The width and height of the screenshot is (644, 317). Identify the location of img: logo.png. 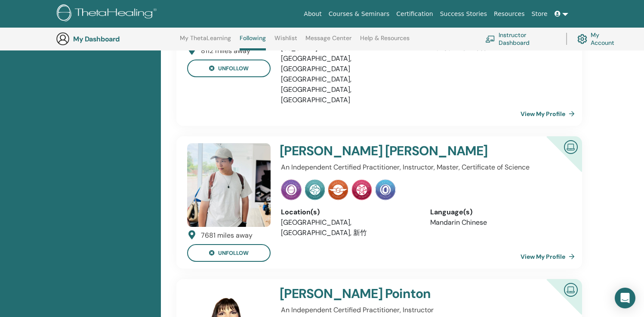
(108, 14).